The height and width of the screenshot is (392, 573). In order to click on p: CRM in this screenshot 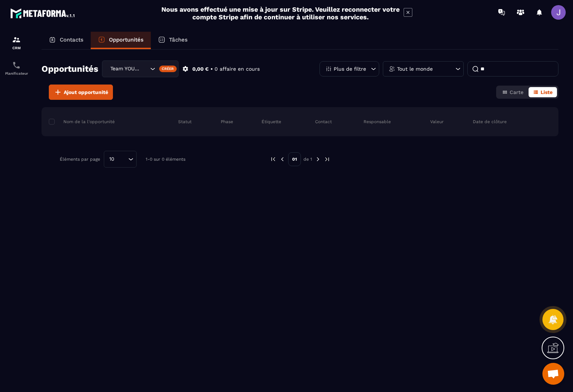, I will do `click(16, 48)`.